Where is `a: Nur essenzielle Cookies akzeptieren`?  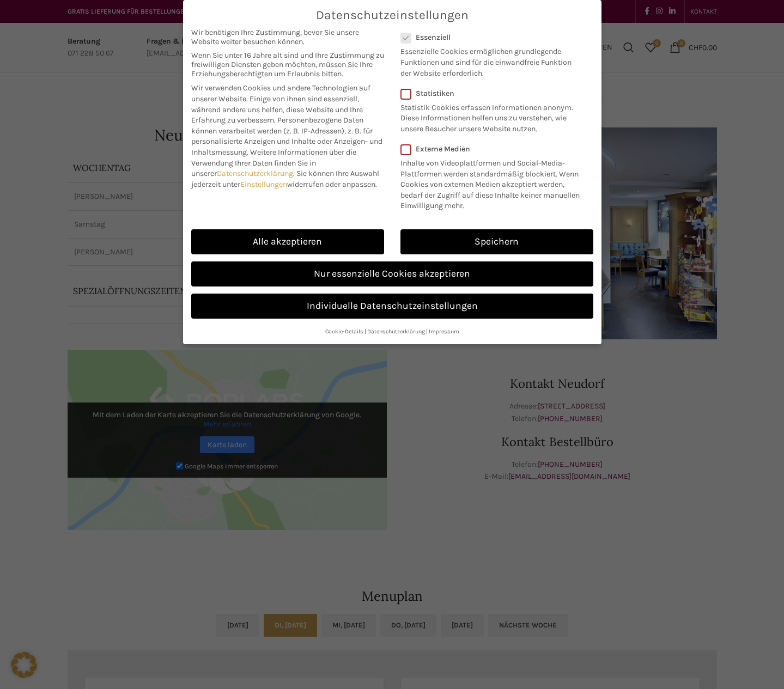 a: Nur essenzielle Cookies akzeptieren is located at coordinates (392, 274).